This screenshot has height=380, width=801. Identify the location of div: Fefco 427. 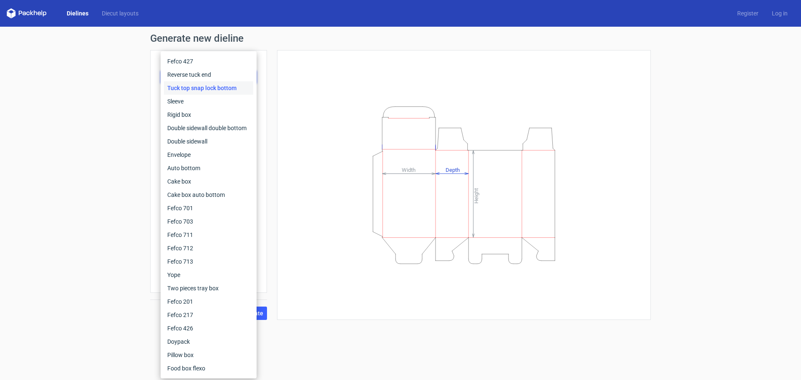
(209, 61).